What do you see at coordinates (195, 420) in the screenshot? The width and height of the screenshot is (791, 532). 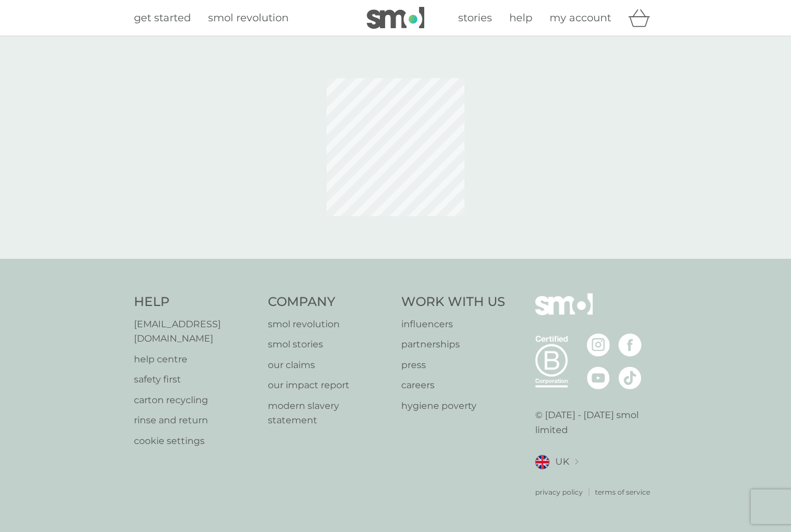 I see `a: rinse and return` at bounding box center [195, 420].